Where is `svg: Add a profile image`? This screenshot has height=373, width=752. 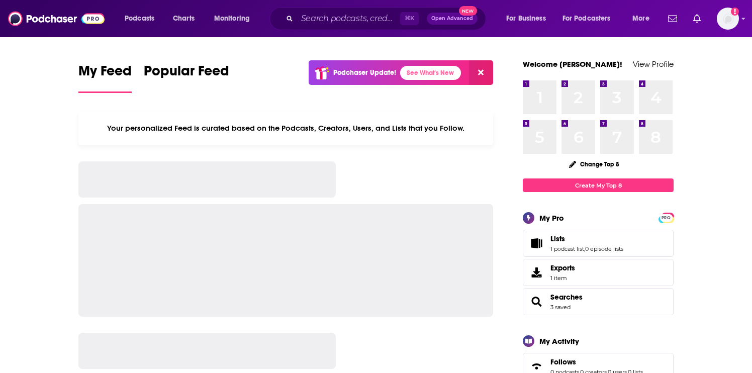 svg: Add a profile image is located at coordinates (734, 12).